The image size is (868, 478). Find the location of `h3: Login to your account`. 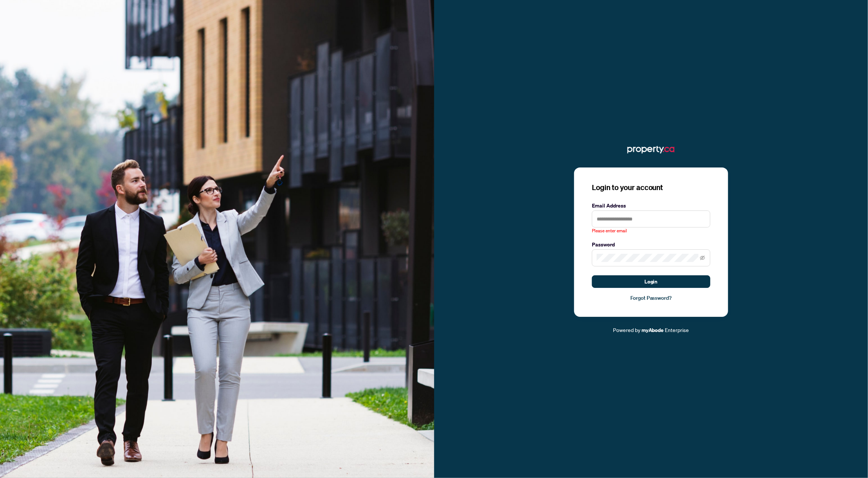

h3: Login to your account is located at coordinates (651, 188).